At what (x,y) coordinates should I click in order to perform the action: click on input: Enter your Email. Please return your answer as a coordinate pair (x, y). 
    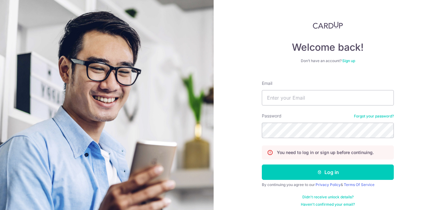
    Looking at the image, I should click on (328, 98).